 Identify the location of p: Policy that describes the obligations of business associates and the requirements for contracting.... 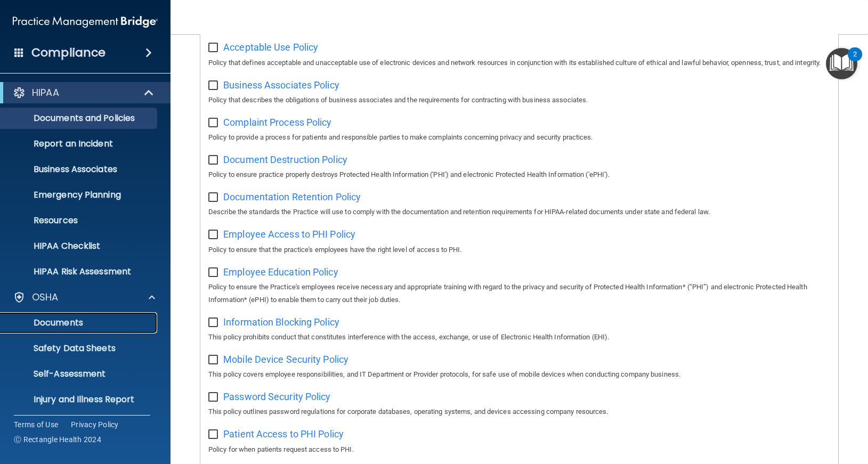
(519, 100).